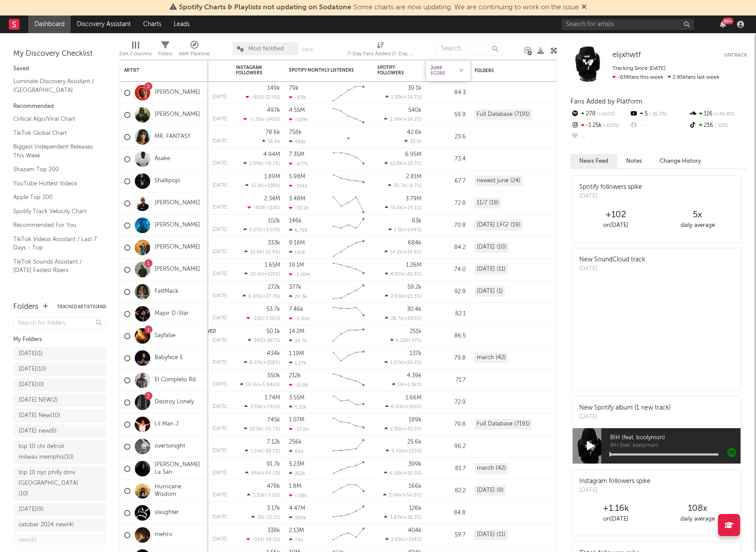  Describe the element at coordinates (416, 142) in the screenshot. I see `span: 10.1k` at that location.